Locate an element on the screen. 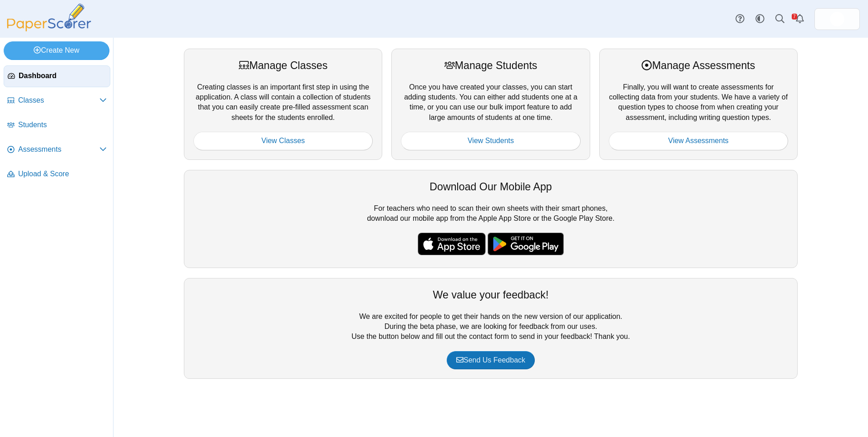  span: Students is located at coordinates (62, 125).